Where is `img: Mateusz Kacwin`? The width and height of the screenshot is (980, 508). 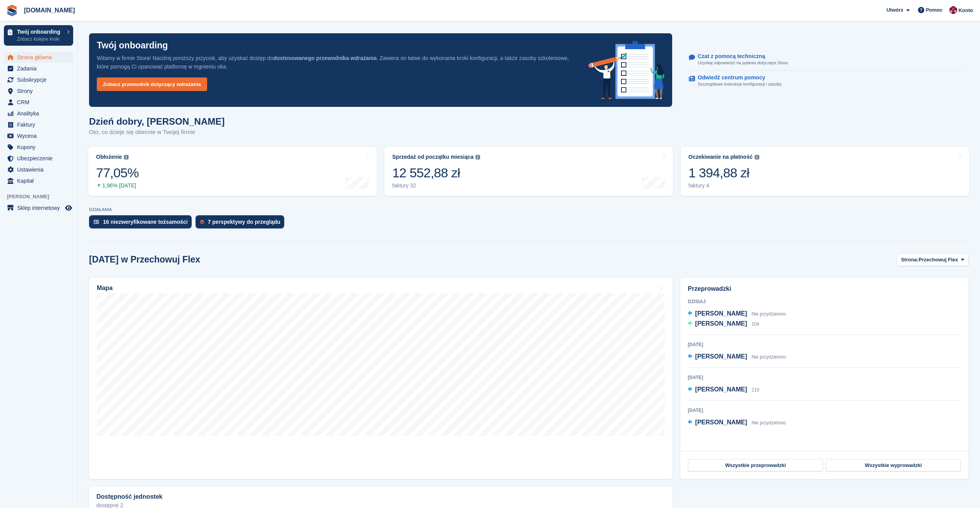 img: Mateusz Kacwin is located at coordinates (953, 10).